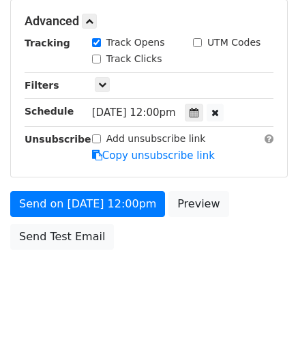  I want to click on label: Track Opens, so click(136, 42).